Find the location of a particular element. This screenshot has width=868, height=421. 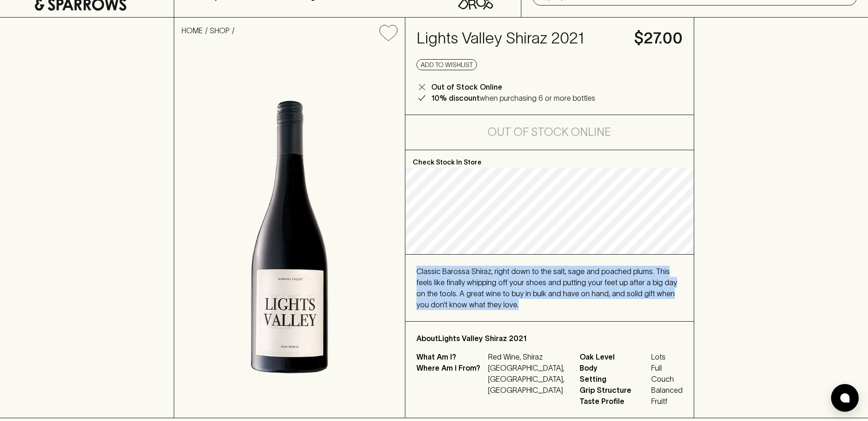

h4: Lights Valley Shiraz 2021 is located at coordinates (520, 38).